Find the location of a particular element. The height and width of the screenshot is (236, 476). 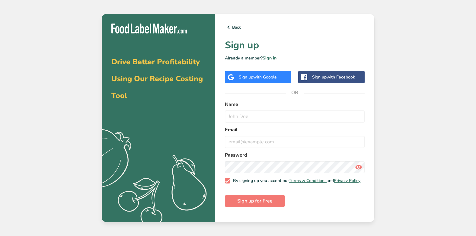

p: Already a member? is located at coordinates (295, 58).